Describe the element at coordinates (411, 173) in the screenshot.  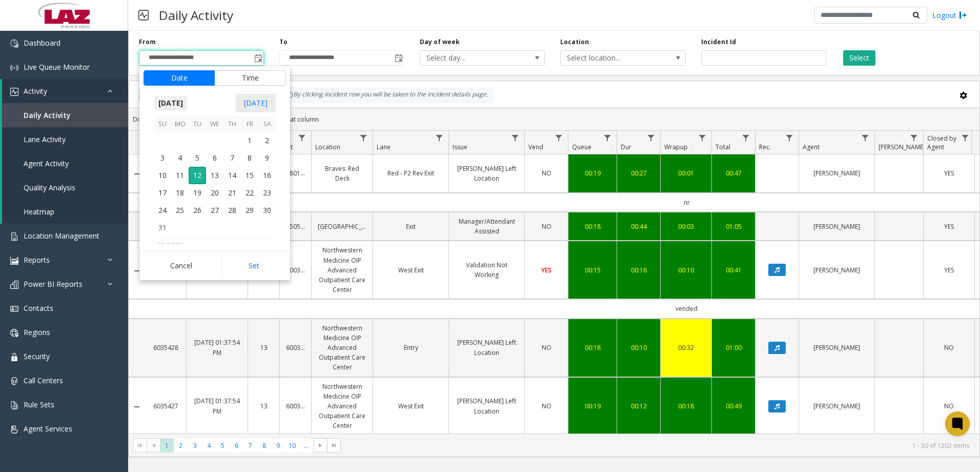
I see `a: Red - P2 Rev Exit` at that location.